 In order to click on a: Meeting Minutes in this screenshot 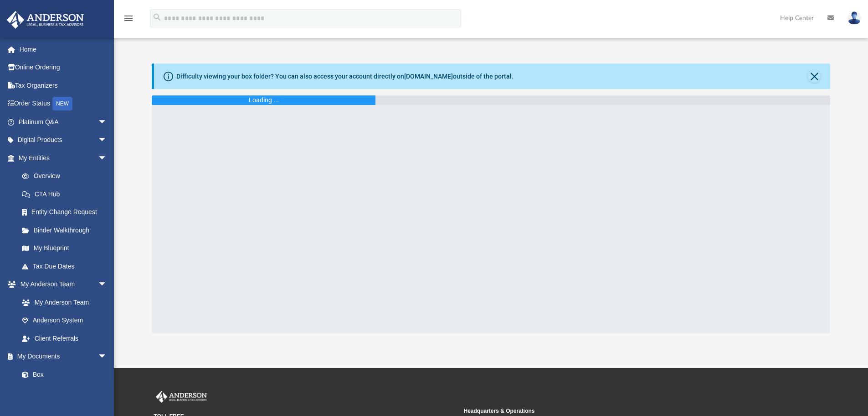, I will do `click(65, 392)`.